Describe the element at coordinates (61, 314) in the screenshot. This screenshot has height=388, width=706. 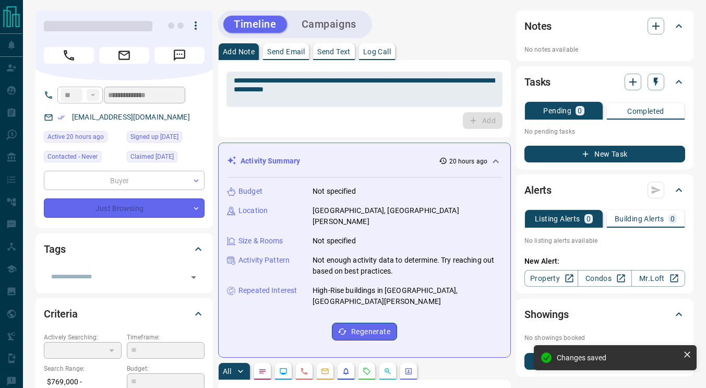
I see `h2: Criteria` at that location.